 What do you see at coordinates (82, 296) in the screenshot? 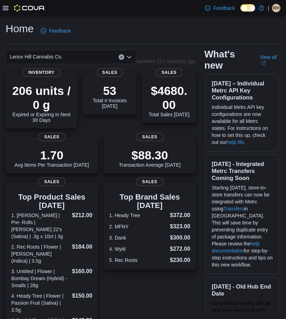
I see `dd: $150.00` at bounding box center [82, 296].